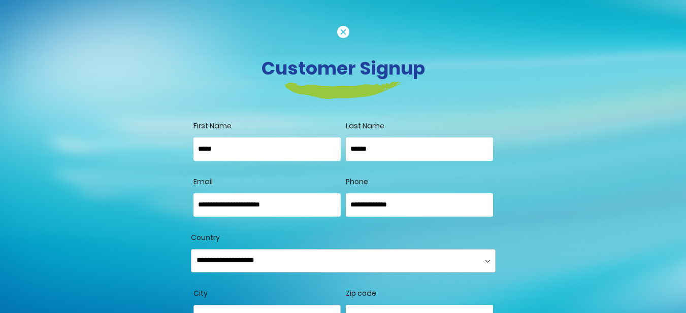 Image resolution: width=686 pixels, height=313 pixels. Describe the element at coordinates (343, 90) in the screenshot. I see `img: login-heading-border.png` at that location.